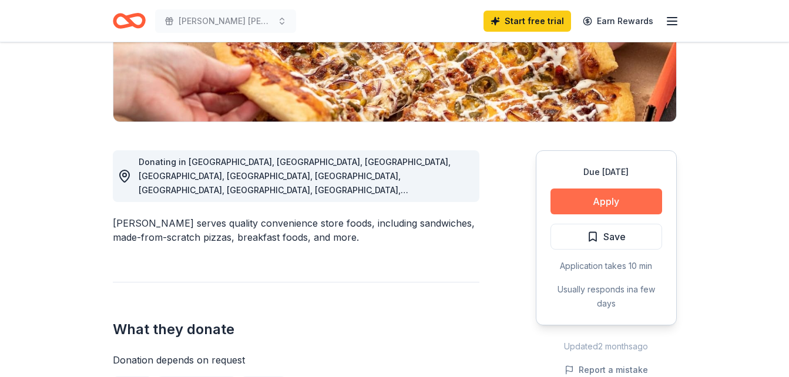 The image size is (789, 377). I want to click on button: Apply, so click(606, 201).